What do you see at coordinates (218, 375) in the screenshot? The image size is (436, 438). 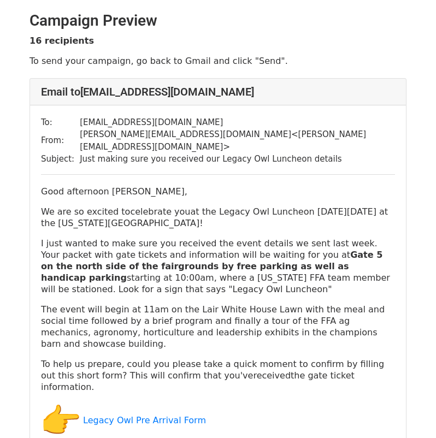 I see `p: To help us prepare, could you please take a quick moment to confirm by filling out this short for...` at bounding box center [218, 375].